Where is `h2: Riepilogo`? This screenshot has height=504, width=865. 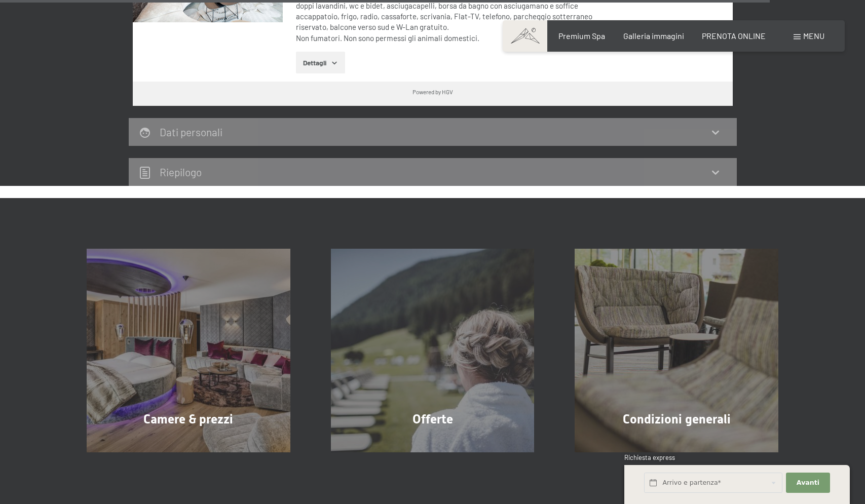
h2: Riepilogo is located at coordinates (181, 172).